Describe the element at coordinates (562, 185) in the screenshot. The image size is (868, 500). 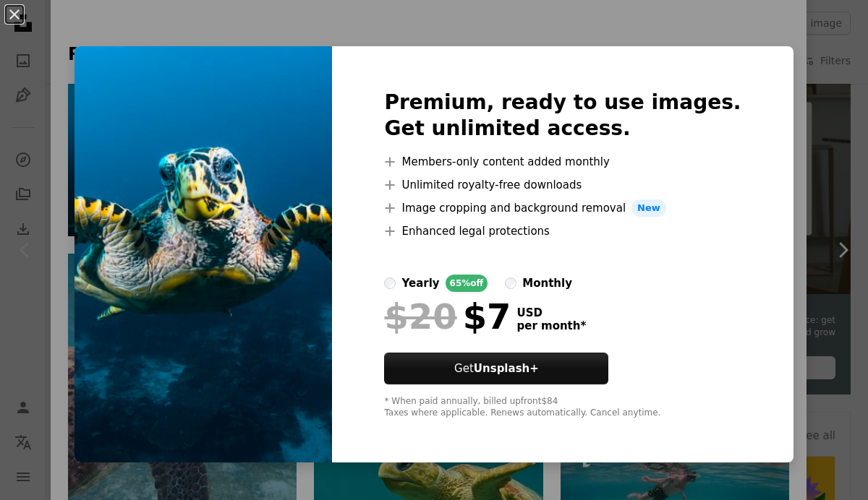
I see `li: Unlimited royalty-free downloads` at that location.